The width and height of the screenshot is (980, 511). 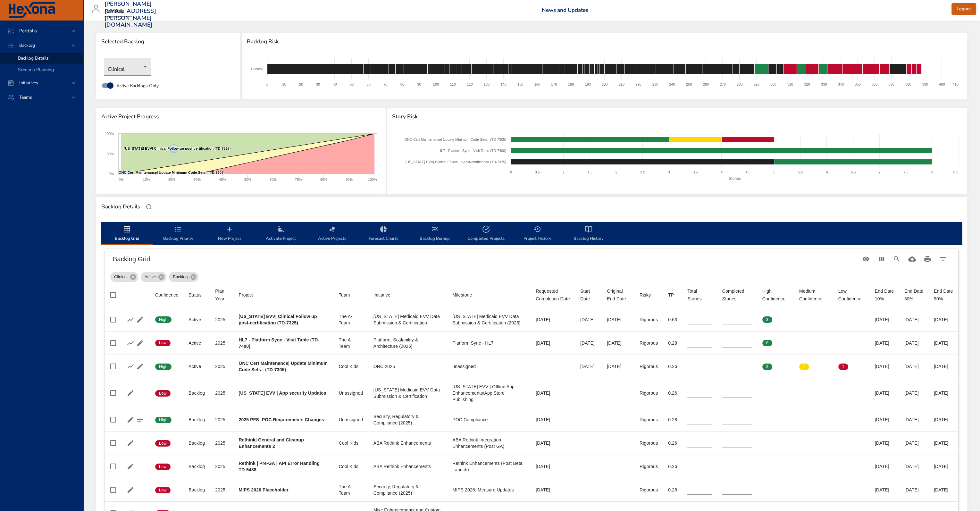 What do you see at coordinates (531, 233) in the screenshot?
I see `div: backlog-tab` at bounding box center [531, 233].